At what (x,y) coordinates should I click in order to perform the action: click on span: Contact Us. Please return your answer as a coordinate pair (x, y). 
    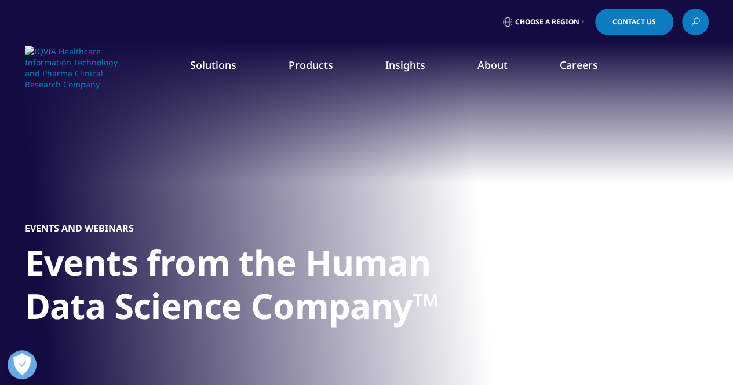
    Looking at the image, I should click on (634, 22).